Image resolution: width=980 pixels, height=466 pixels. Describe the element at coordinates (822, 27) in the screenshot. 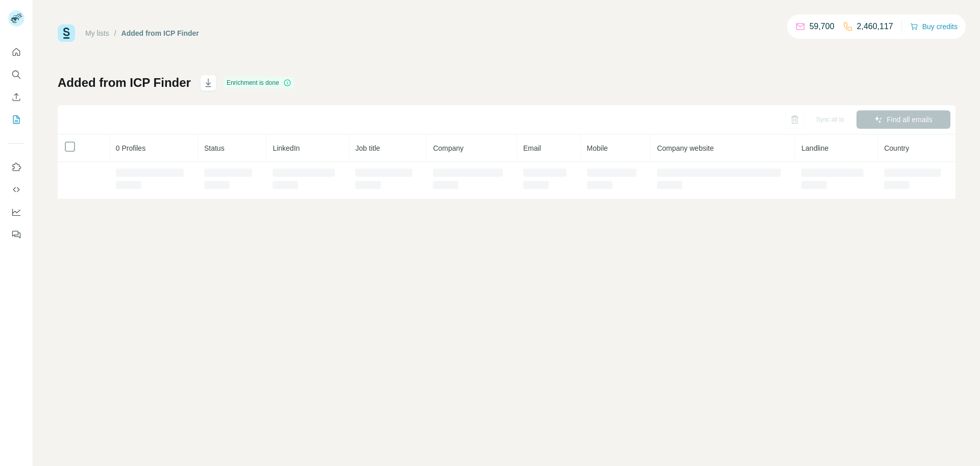

I see `p: 59,700` at that location.